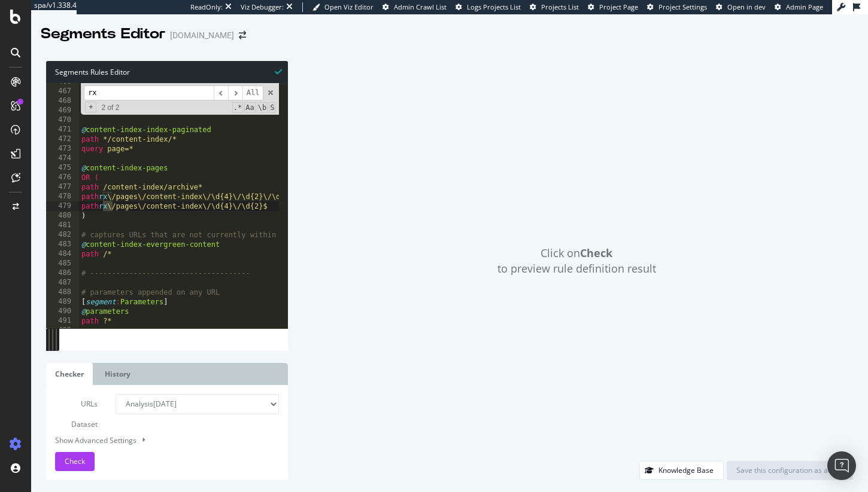 The image size is (868, 492). Describe the element at coordinates (62, 283) in the screenshot. I see `div: 487` at that location.